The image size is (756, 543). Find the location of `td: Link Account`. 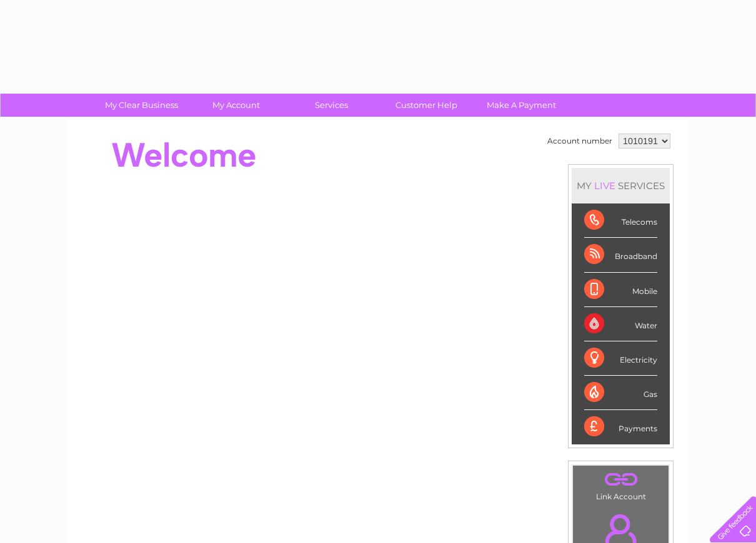

td: Link Account is located at coordinates (621, 484).